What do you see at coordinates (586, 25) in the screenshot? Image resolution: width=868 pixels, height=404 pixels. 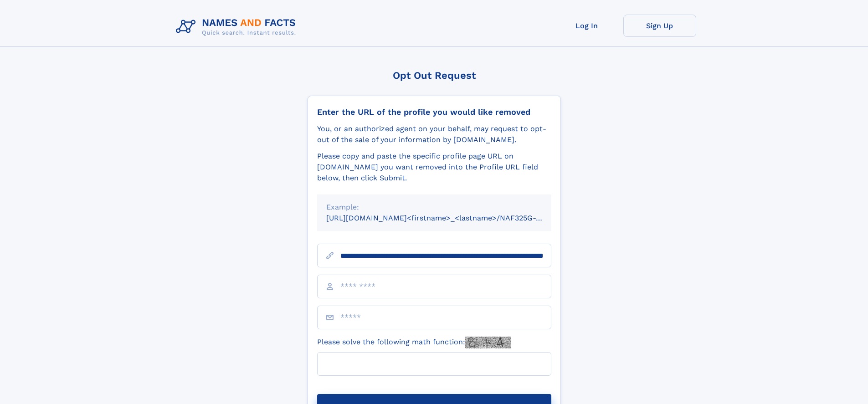 I see `a: Log In` at bounding box center [586, 25].